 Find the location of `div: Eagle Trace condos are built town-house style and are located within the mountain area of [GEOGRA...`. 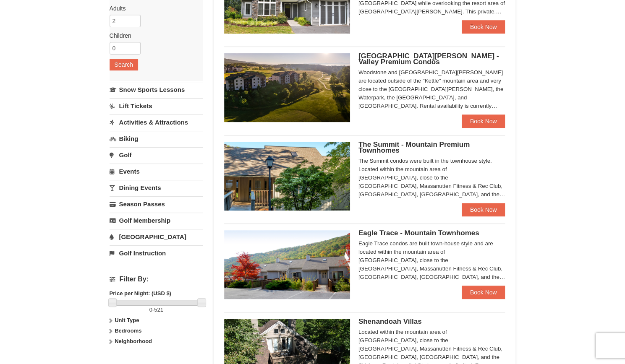

div: Eagle Trace condos are built town-house style and are located within the mountain area of [GEOGRA... is located at coordinates (432, 260).